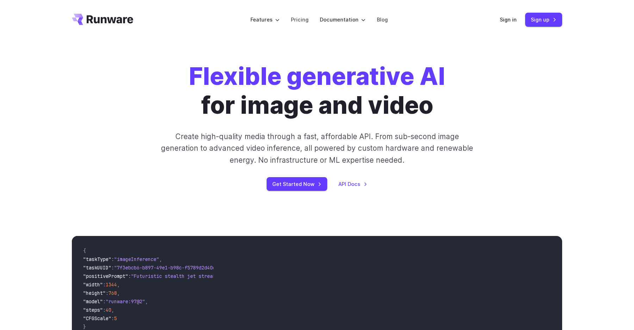 This screenshot has height=330, width=634. What do you see at coordinates (168, 268) in the screenshot?
I see `span: "7f3ebcb6-b897-49e1-b98c-f5789d2d40d7"` at bounding box center [168, 268].